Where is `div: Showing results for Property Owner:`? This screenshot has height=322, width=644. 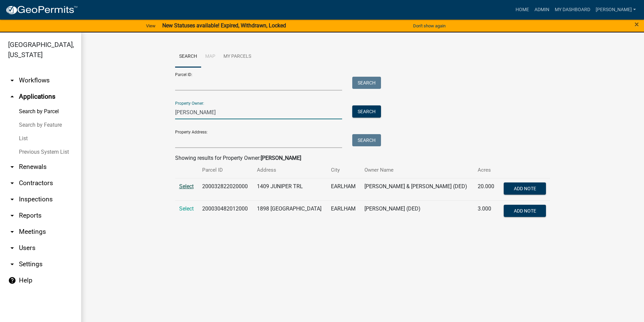
div: Showing results for Property Owner: is located at coordinates (363, 158).